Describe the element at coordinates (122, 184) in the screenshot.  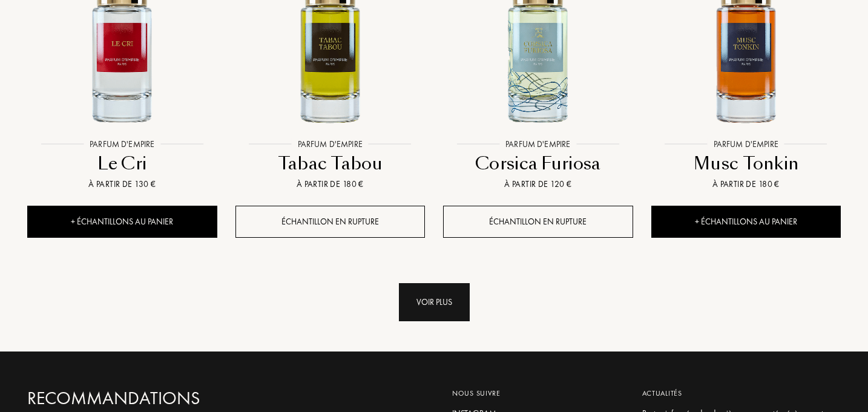
I see `div: À partir de 130 €` at that location.